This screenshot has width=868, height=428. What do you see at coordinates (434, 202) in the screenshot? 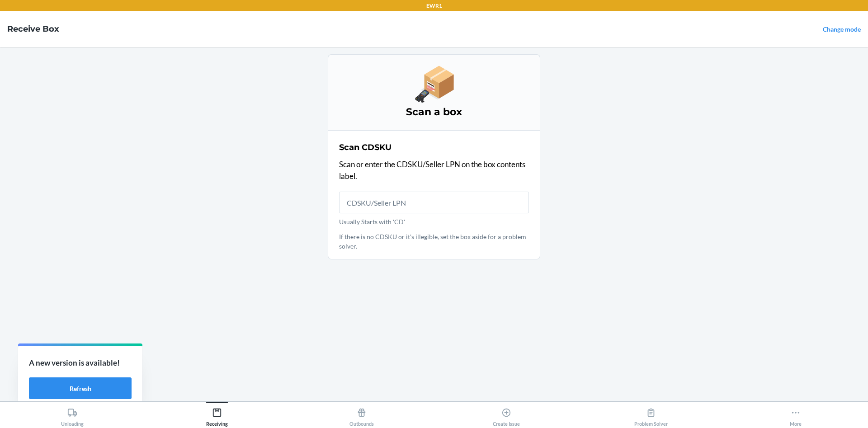
I see `input: Usually Starts with 'CD'` at bounding box center [434, 202].